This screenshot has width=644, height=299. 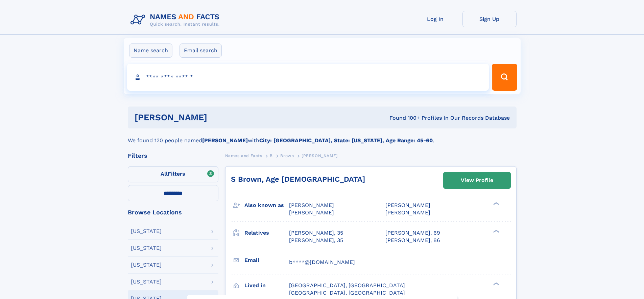 I want to click on a: Sign Up, so click(x=489, y=19).